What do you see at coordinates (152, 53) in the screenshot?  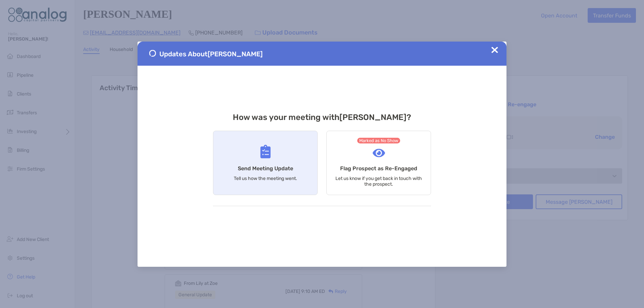 I see `img: Send Meeting Update 1` at bounding box center [152, 53].